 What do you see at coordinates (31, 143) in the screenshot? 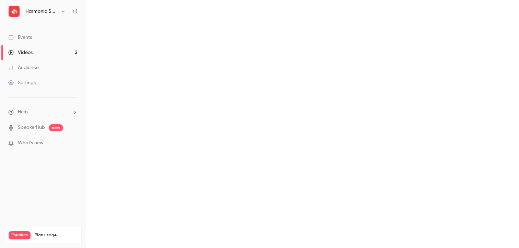
I see `span: What's new` at bounding box center [31, 143].